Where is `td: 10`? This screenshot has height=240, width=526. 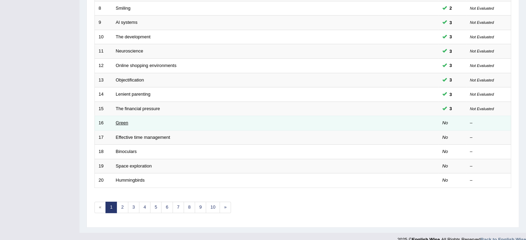 td: 10 is located at coordinates (103, 37).